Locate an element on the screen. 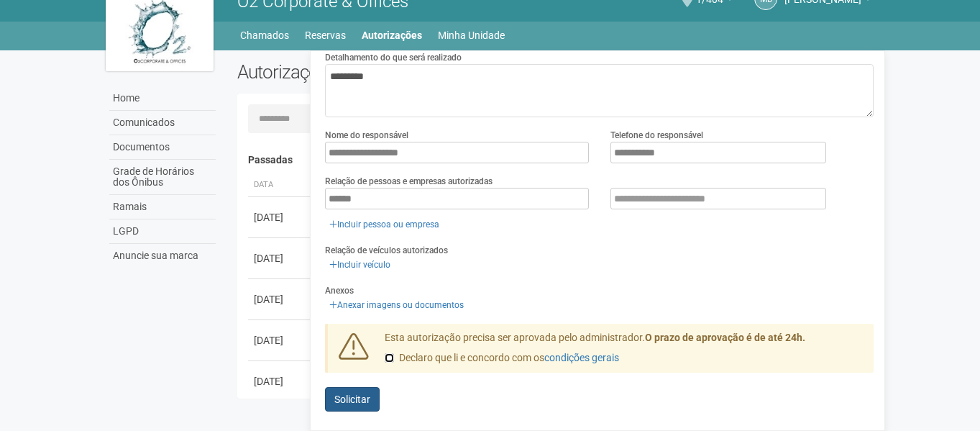  label: Nome do responsável is located at coordinates (367, 135).